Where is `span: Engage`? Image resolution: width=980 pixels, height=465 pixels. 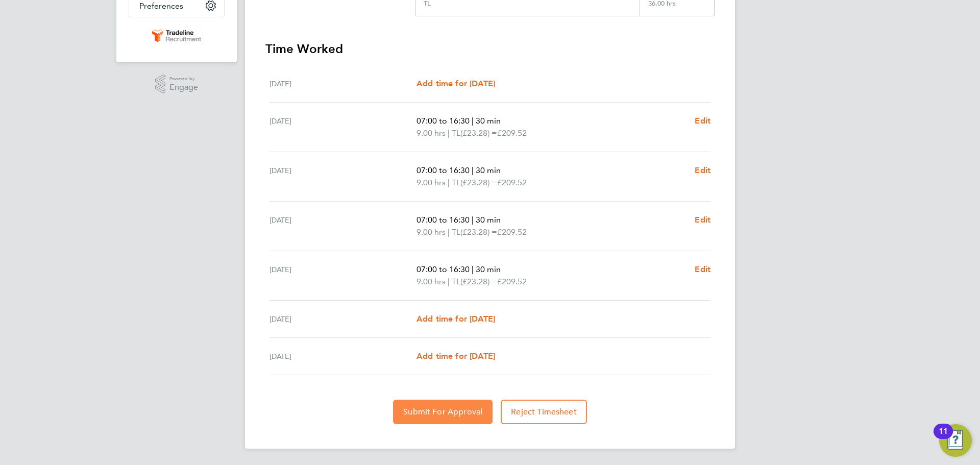 span: Engage is located at coordinates (184, 87).